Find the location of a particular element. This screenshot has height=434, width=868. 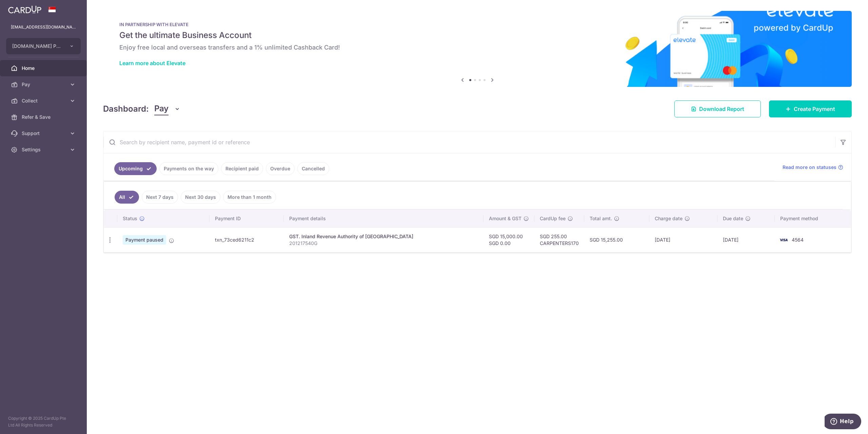

a: All is located at coordinates (127, 197).